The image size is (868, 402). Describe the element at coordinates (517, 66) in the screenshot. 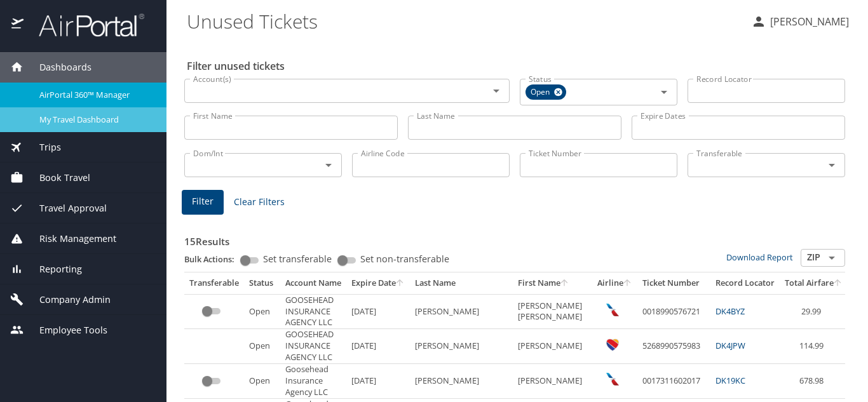

I see `h2: Filter unused tickets` at that location.